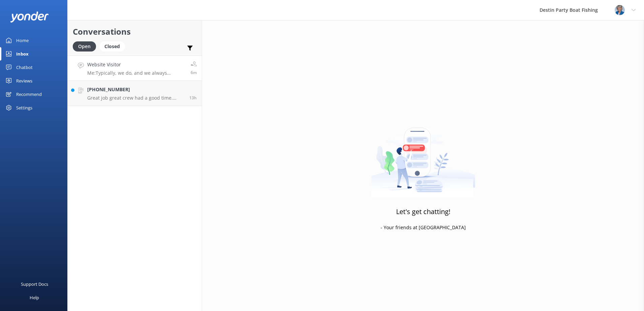 Image resolution: width=644 pixels, height=311 pixels. What do you see at coordinates (137, 73) in the screenshot?
I see `p: Me: Typically, we do, and we always welcome our walk-ups, but in the event of a cancellation due ...` at bounding box center [137, 73].